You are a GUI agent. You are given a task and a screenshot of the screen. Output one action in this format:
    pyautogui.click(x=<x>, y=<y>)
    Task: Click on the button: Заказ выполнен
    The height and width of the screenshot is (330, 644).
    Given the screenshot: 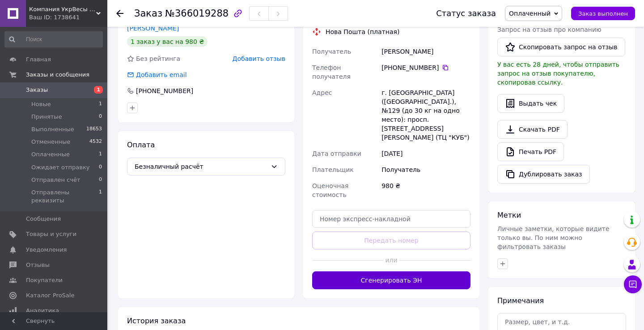 What is the action you would take?
    pyautogui.click(x=603, y=13)
    